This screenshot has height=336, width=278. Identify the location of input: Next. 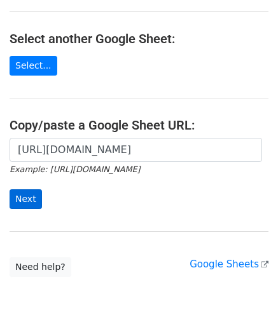
(25, 199).